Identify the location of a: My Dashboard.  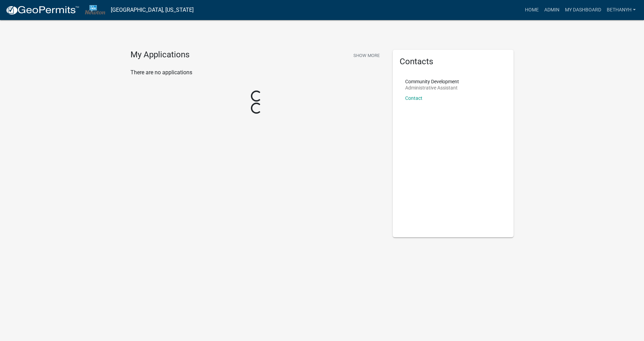
(583, 10).